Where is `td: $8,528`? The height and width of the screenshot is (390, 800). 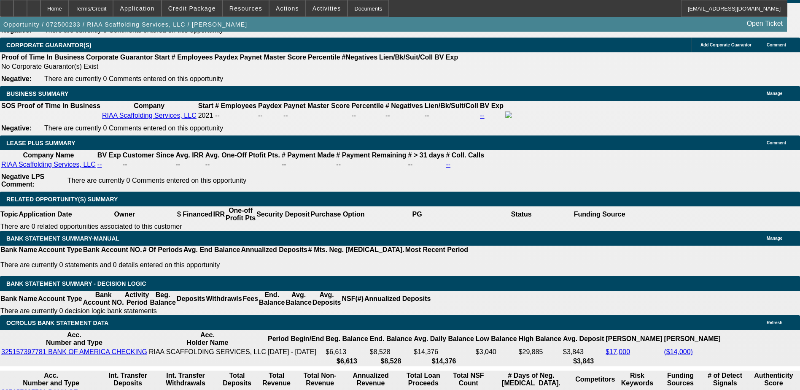 td: $8,528 is located at coordinates (391, 352).